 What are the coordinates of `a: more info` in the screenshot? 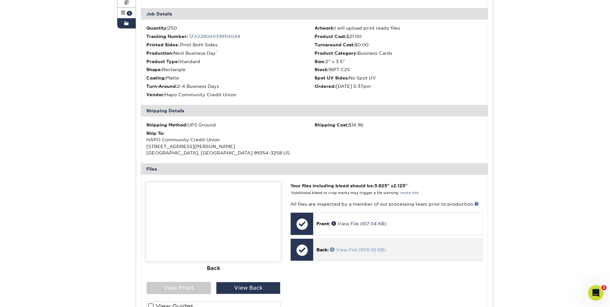 It's located at (410, 193).